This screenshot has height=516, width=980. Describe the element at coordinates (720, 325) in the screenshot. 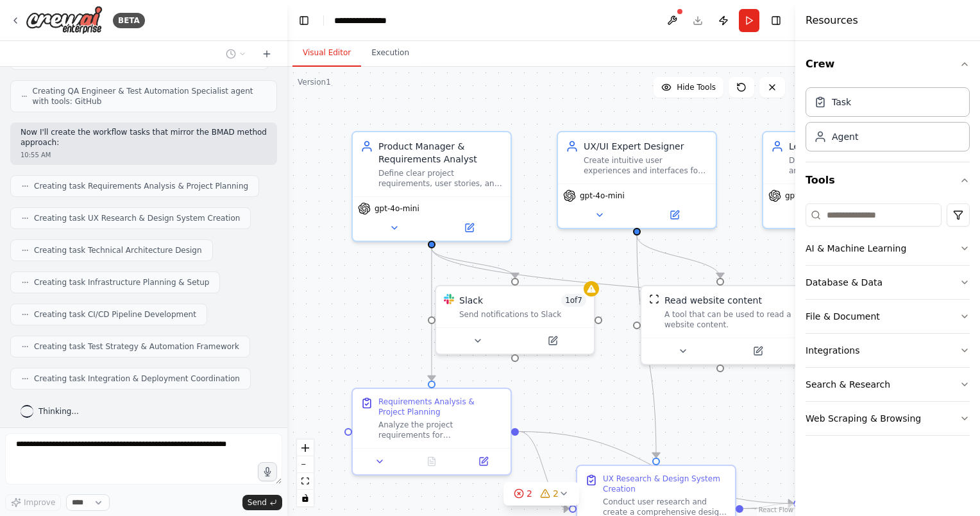

I see `div: ScrapeWebsiteToolRead website contentA tool that can be used to read a website content.` at that location.